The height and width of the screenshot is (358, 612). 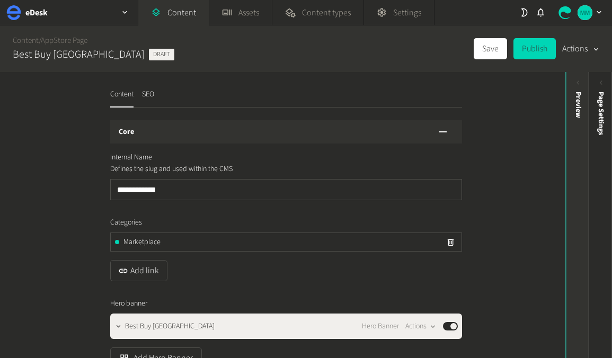 What do you see at coordinates (407, 13) in the screenshot?
I see `span: Settings` at bounding box center [407, 13].